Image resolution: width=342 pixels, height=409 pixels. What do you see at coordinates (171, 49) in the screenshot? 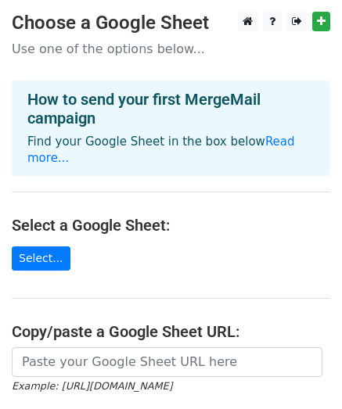
I see `p: Use one of the options below...` at bounding box center [171, 49].